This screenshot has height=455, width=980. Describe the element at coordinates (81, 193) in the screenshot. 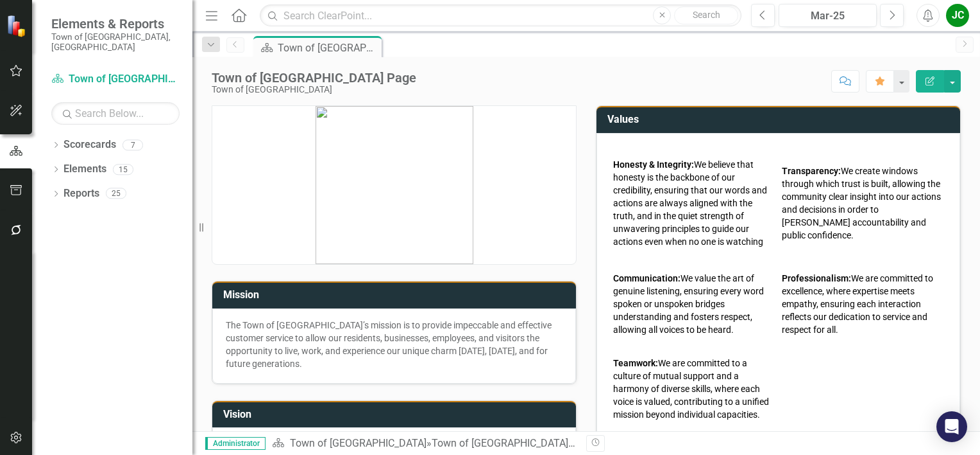

I see `a: Reports` at that location.